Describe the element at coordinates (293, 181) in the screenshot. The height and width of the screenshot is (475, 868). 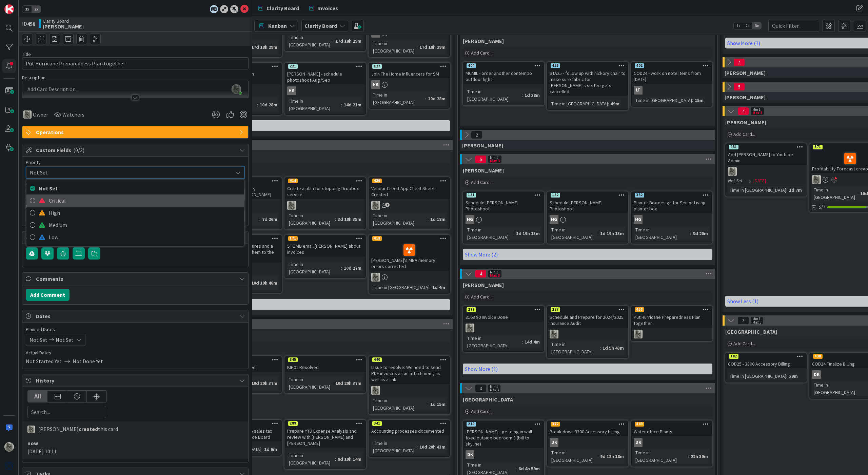
I see `div: 414` at that location.